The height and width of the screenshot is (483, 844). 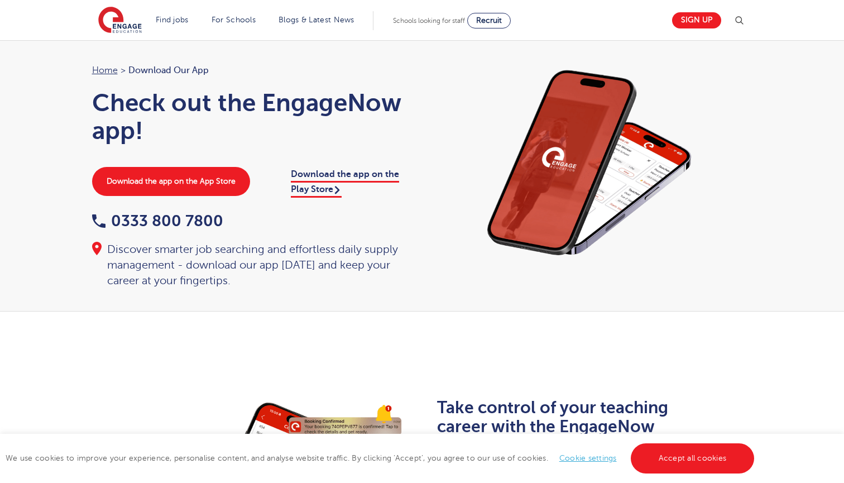 What do you see at coordinates (587, 457) in the screenshot?
I see `a: Cookie settings` at bounding box center [587, 457].